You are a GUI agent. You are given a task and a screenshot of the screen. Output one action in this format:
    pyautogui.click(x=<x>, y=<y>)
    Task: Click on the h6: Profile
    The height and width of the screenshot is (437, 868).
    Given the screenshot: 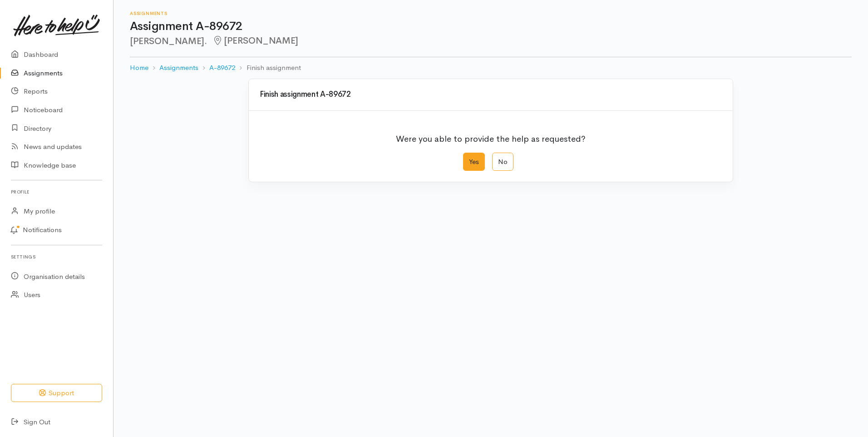 What is the action you would take?
    pyautogui.click(x=56, y=192)
    